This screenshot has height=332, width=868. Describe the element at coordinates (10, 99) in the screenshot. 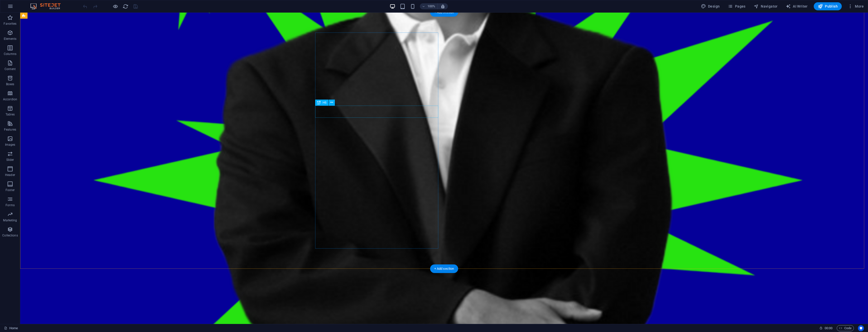

I see `p: Accordion` at that location.